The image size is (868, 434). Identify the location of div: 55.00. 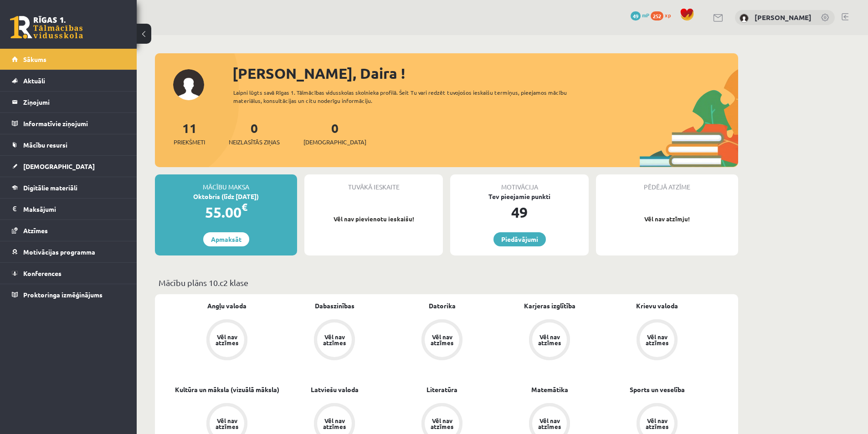
(226, 212).